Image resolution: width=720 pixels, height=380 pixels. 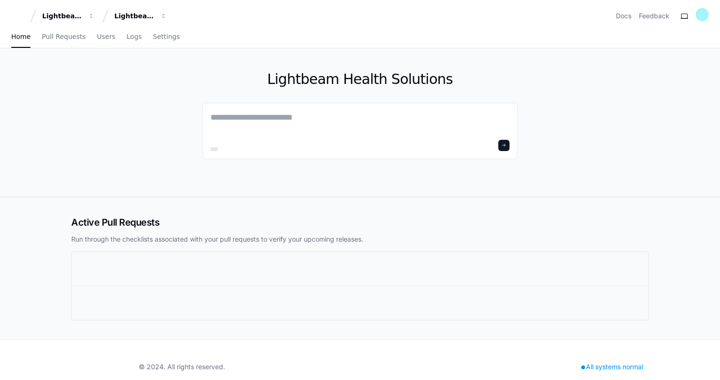 What do you see at coordinates (360, 79) in the screenshot?
I see `h1: Lightbeam Health Solutions` at bounding box center [360, 79].